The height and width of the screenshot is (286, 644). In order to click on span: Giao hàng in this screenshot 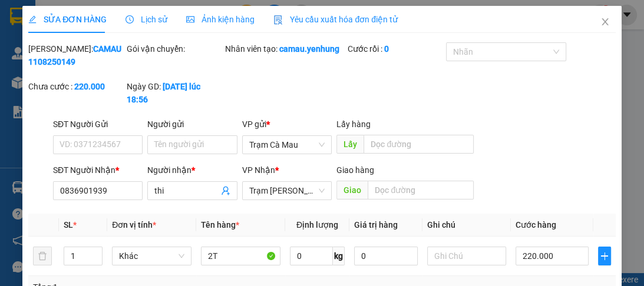, I will do `click(355, 170)`.